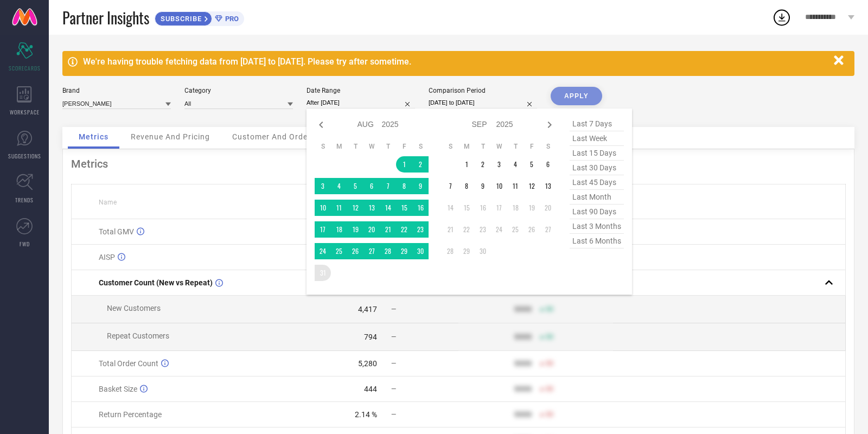  Describe the element at coordinates (532, 208) in the screenshot. I see `td: Fri Sep 19 2025` at that location.